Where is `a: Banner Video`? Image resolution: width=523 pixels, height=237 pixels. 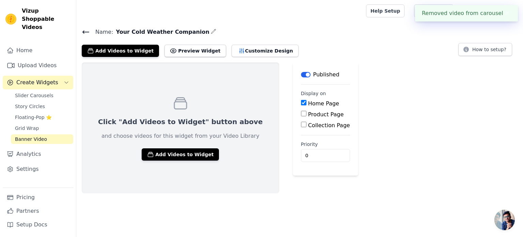 a: Banner Video is located at coordinates (42, 139).